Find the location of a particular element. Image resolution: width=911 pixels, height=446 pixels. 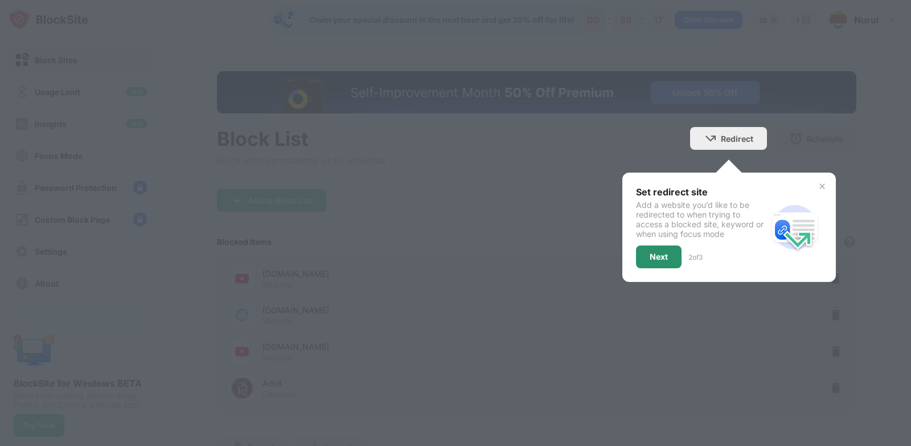

div: Add a website you’d like to be redirected to when trying to access a blocked site, keyword or whe... is located at coordinates (701, 219).